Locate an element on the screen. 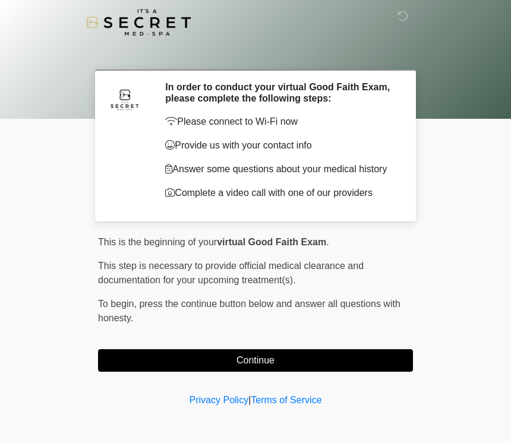 The image size is (511, 443). span: press the continue button below and answer all questions with honesty. is located at coordinates (249, 311).